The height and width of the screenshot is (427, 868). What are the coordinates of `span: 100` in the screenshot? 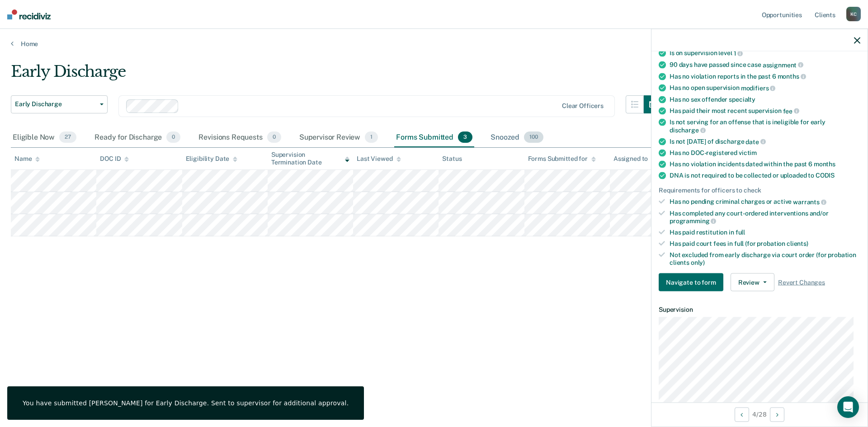 It's located at (534, 137).